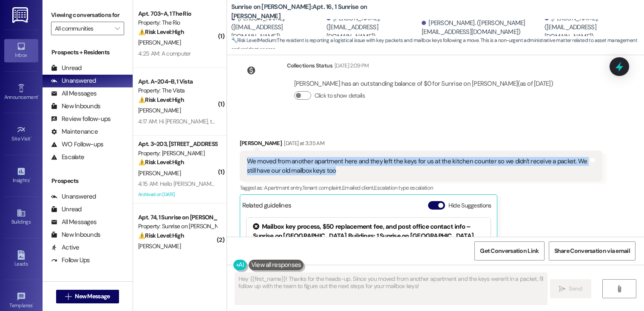 The width and height of the screenshot is (644, 311). I want to click on label: Click to show details, so click(340, 95).